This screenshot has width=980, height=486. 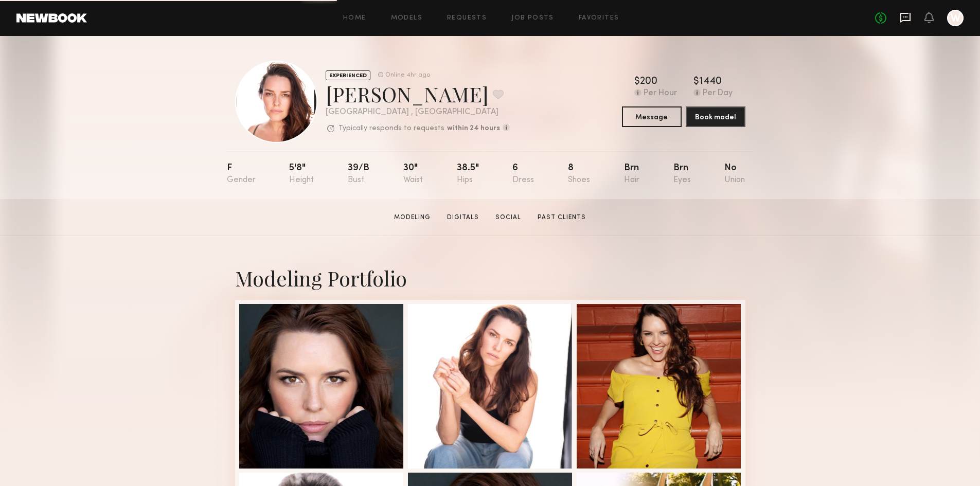 What do you see at coordinates (599, 18) in the screenshot?
I see `a: Favorites` at bounding box center [599, 18].